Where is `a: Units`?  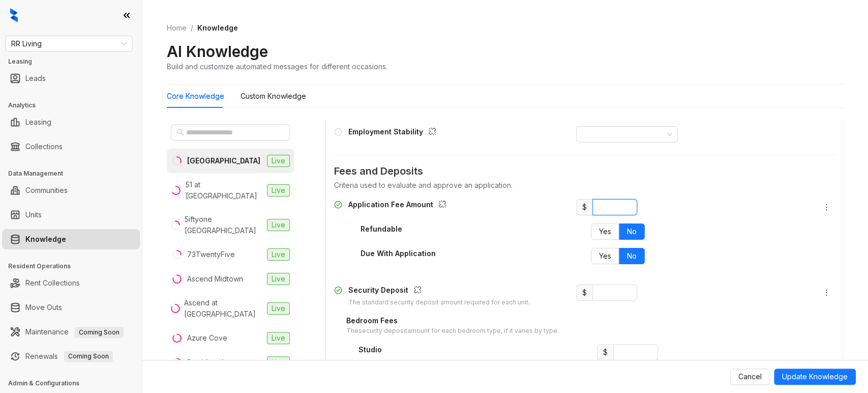
a: Units is located at coordinates (34, 215).